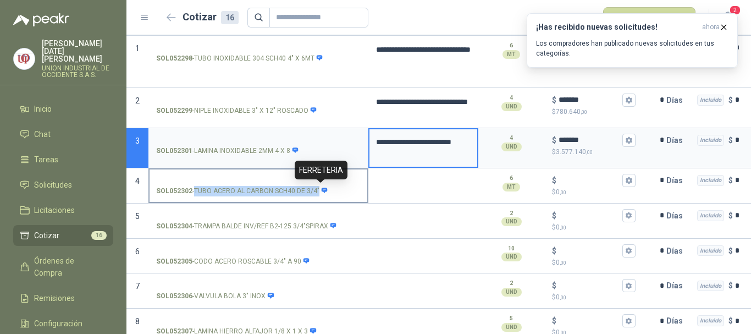 The height and width of the screenshot is (334, 751). What do you see at coordinates (511, 187) in the screenshot?
I see `div: MT` at bounding box center [511, 187].